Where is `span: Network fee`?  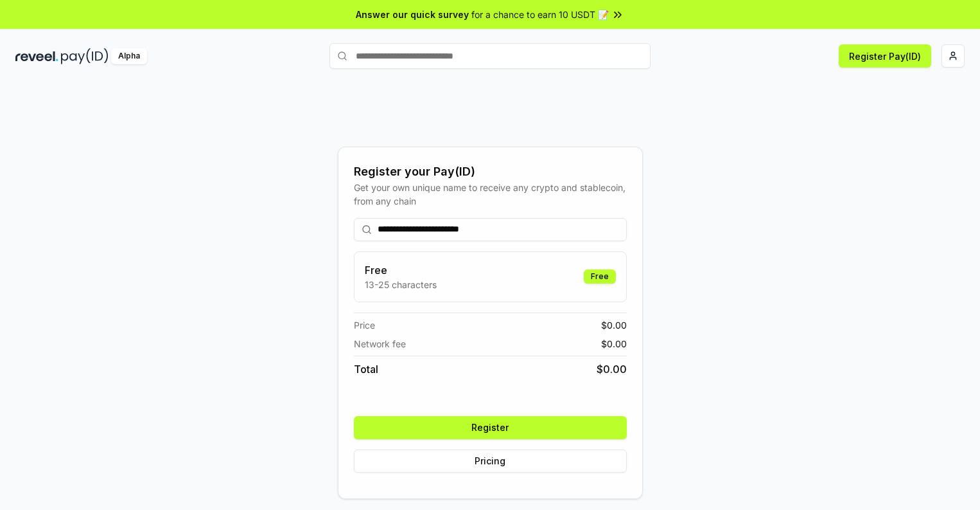 span: Network fee is located at coordinates (380, 344).